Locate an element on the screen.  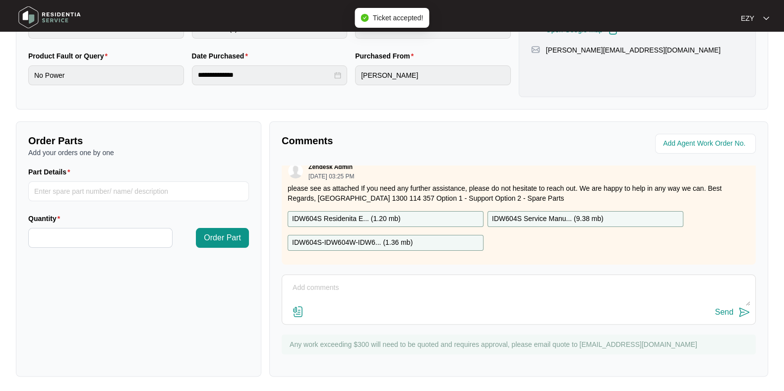
label: Date Purchased is located at coordinates (222, 56).